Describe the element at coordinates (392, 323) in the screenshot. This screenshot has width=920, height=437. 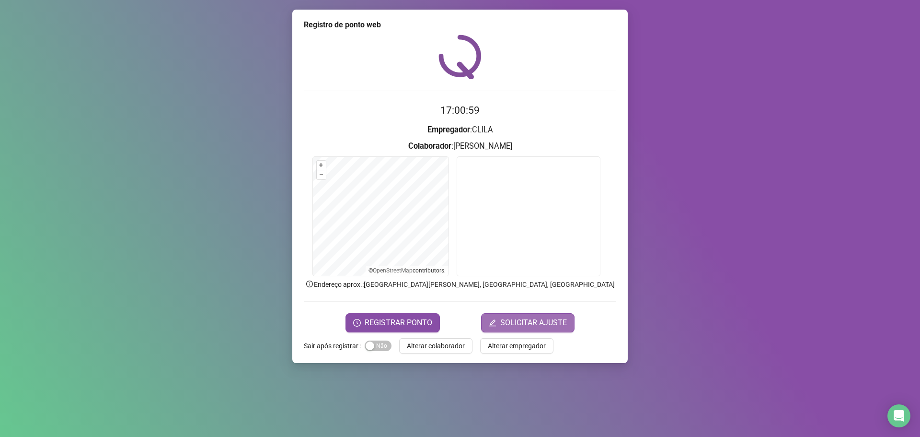
I see `button: REGISTRAR PONTO` at that location.